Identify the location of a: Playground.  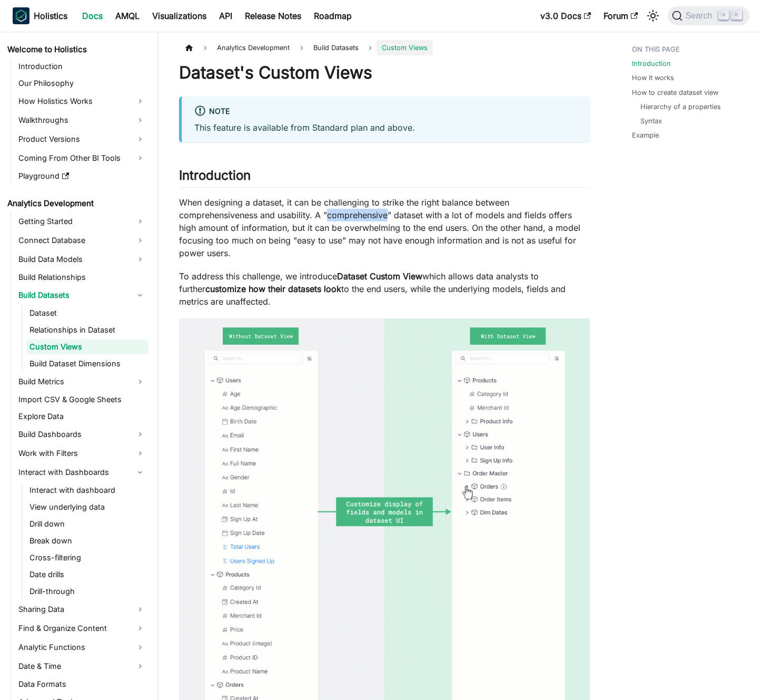
(82, 176).